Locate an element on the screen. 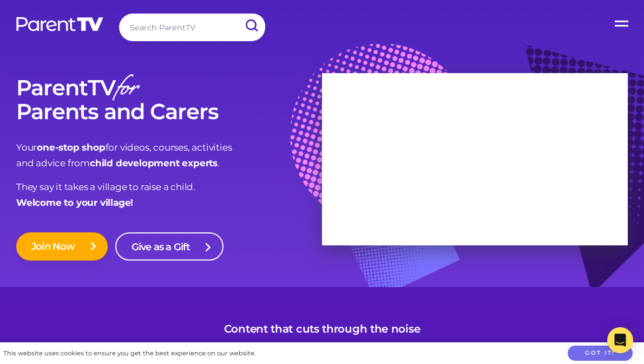  p: They say it takes a village to raise a child. is located at coordinates (169, 195).